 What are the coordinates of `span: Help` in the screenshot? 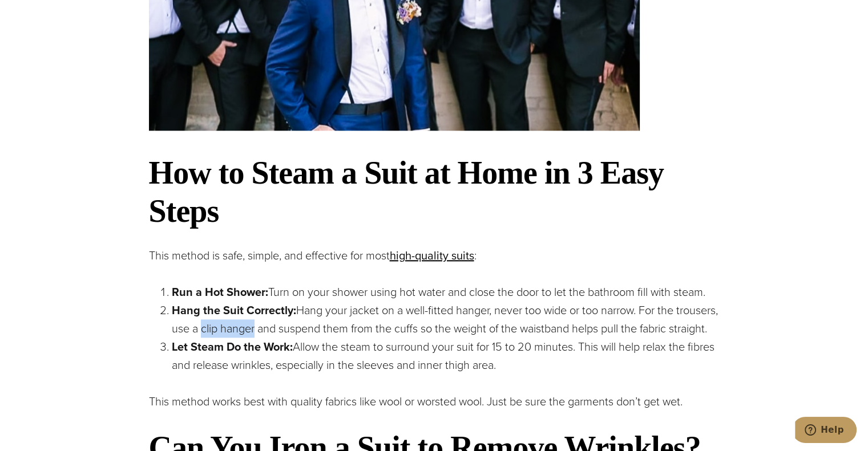 It's located at (37, 13).